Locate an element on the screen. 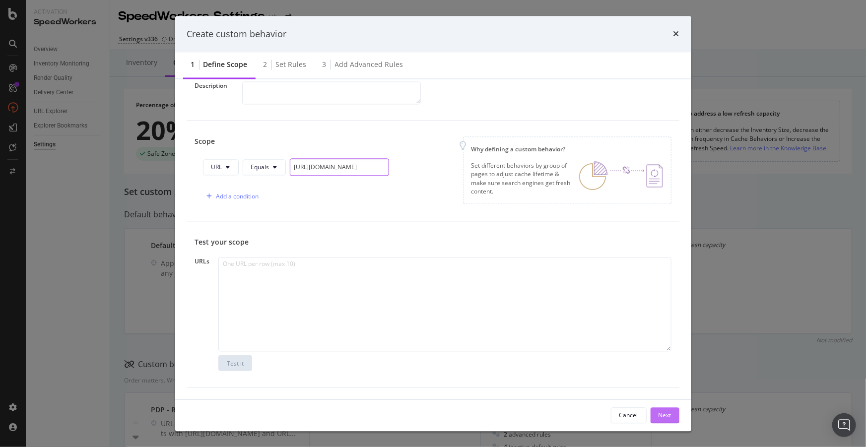 This screenshot has width=866, height=447. div: Cancel is located at coordinates (629, 415).